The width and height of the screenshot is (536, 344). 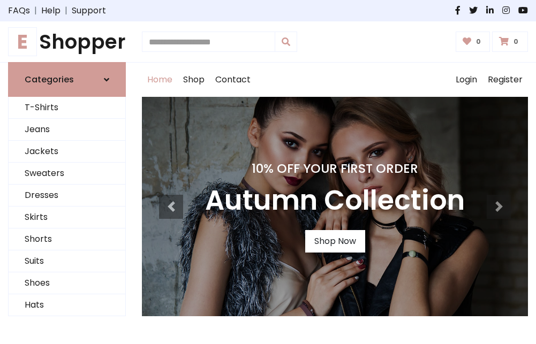 I want to click on span: E, so click(x=22, y=42).